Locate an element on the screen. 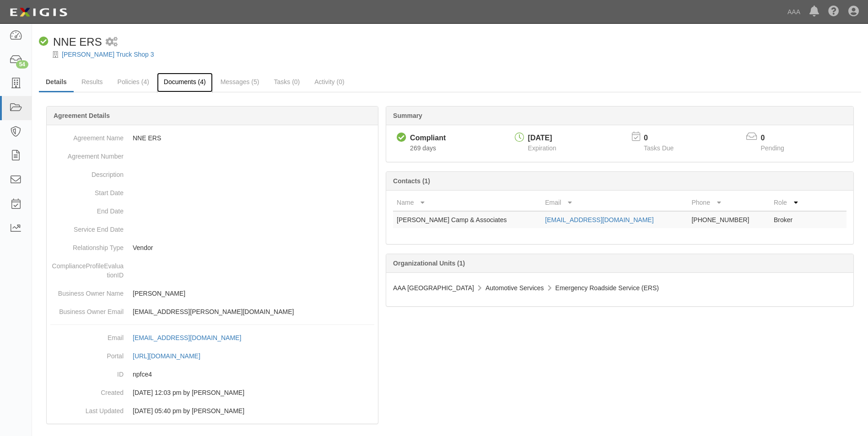 The width and height of the screenshot is (868, 436). span: Expiration is located at coordinates (542, 148).